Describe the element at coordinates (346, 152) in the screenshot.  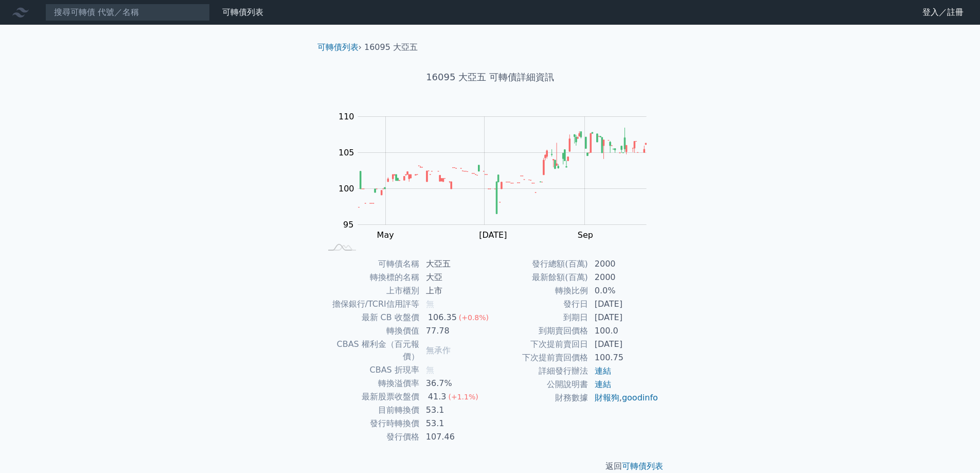
I see `tspan: 105` at that location.